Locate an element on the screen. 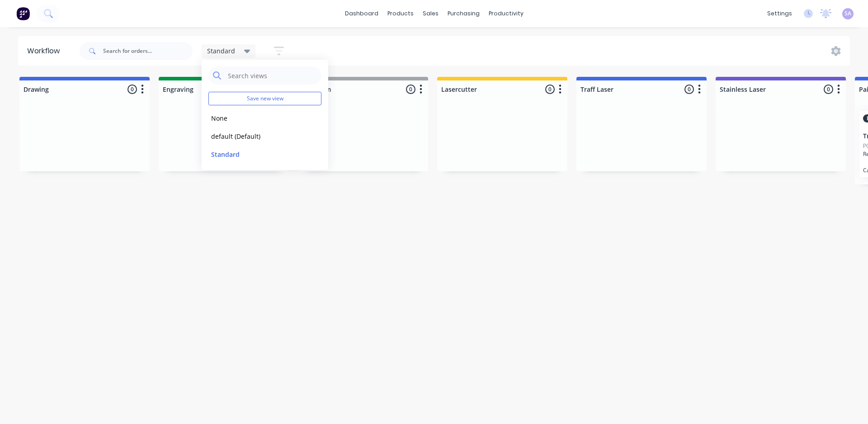 The width and height of the screenshot is (868, 424). div: purchasing is located at coordinates (463, 13).